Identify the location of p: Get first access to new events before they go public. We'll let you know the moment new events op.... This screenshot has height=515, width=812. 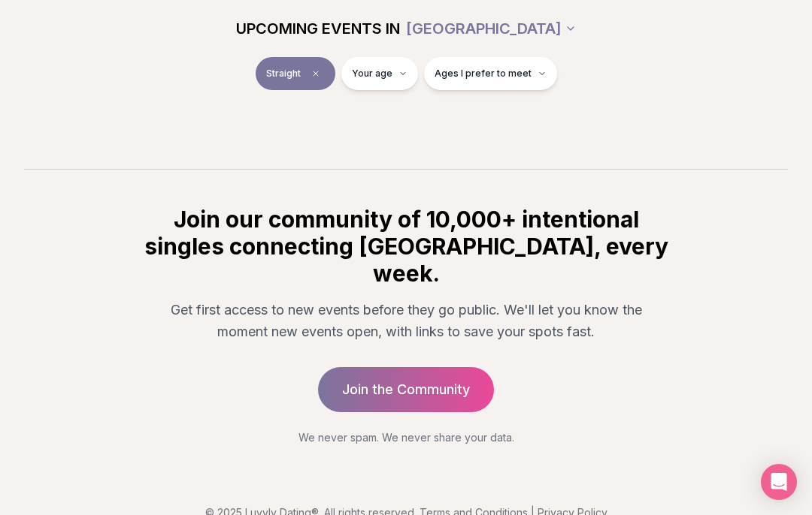
(406, 321).